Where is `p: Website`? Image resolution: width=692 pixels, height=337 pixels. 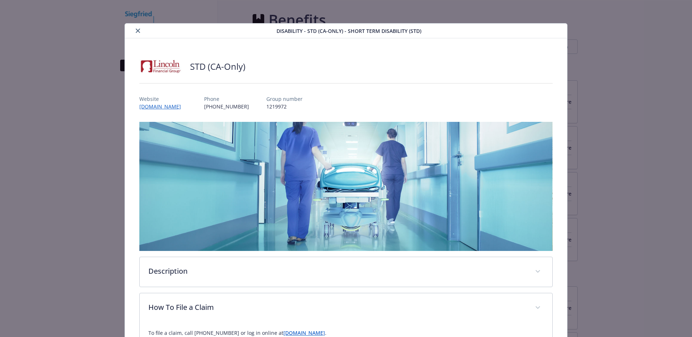
p: Website is located at coordinates (163, 99).